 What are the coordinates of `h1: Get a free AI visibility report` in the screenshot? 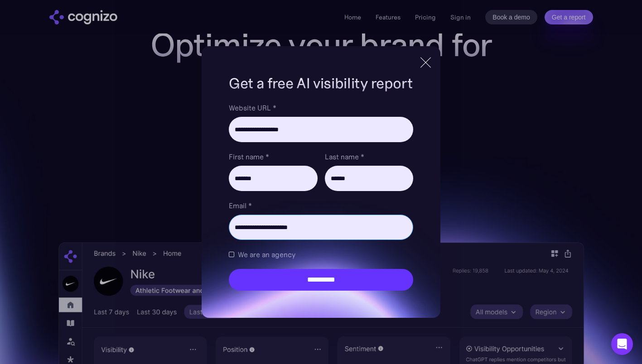 It's located at (321, 84).